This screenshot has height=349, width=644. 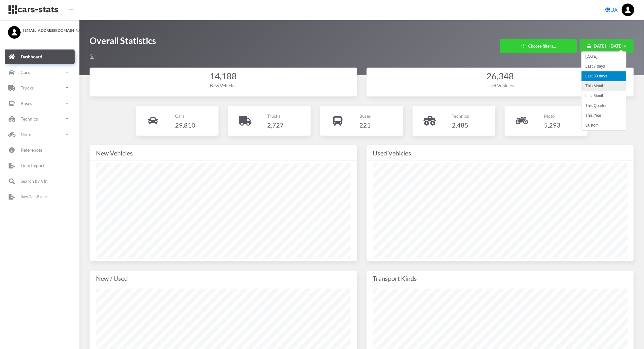 What do you see at coordinates (604, 126) in the screenshot?
I see `li: Custom` at bounding box center [604, 126].